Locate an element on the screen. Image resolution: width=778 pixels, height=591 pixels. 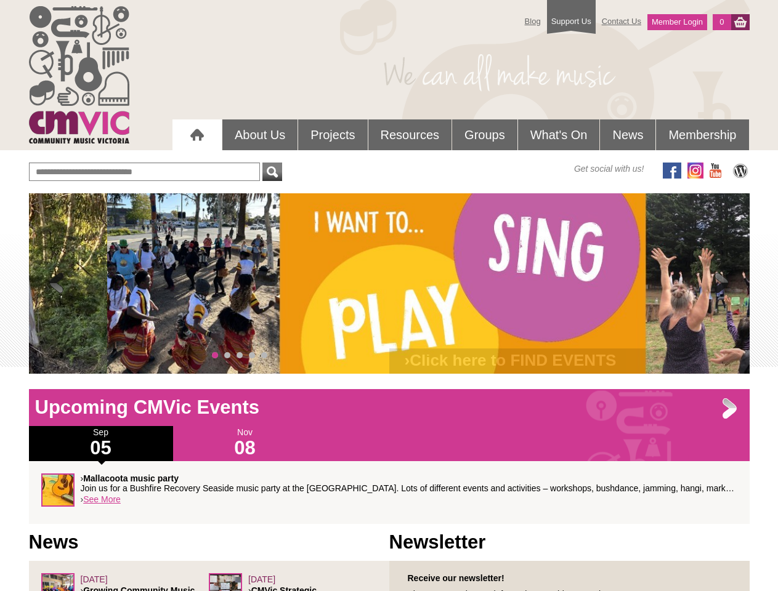
a: 0 is located at coordinates (721, 22).